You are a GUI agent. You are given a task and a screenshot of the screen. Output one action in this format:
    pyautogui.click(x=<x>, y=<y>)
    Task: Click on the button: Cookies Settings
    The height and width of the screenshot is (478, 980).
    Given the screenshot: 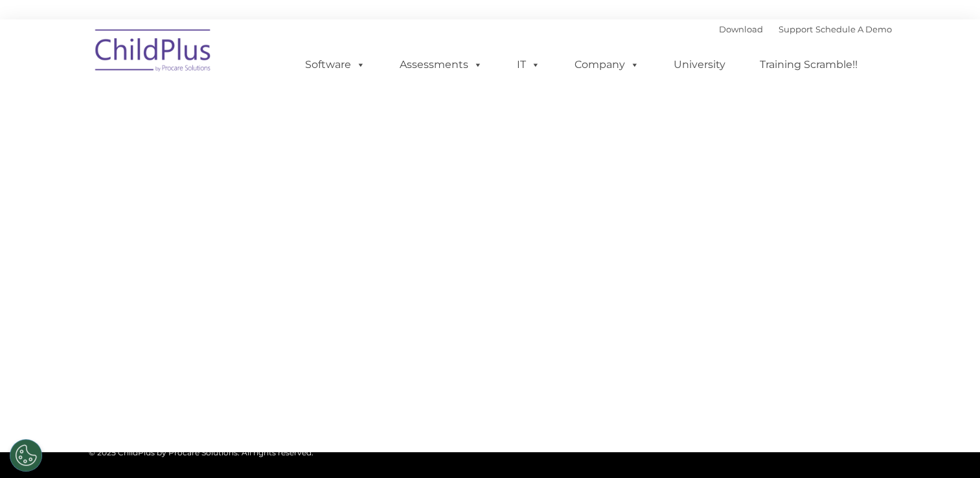 What is the action you would take?
    pyautogui.click(x=26, y=456)
    